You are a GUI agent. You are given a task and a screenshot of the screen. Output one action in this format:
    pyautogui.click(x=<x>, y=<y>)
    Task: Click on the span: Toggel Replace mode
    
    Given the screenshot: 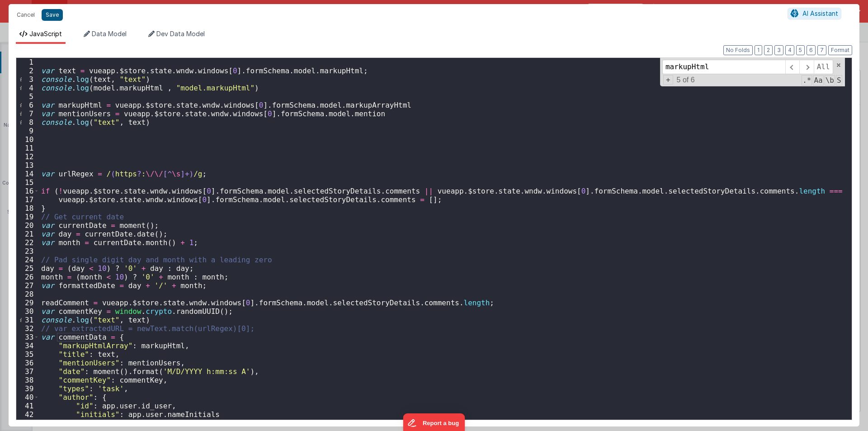 What is the action you would take?
    pyautogui.click(x=668, y=80)
    